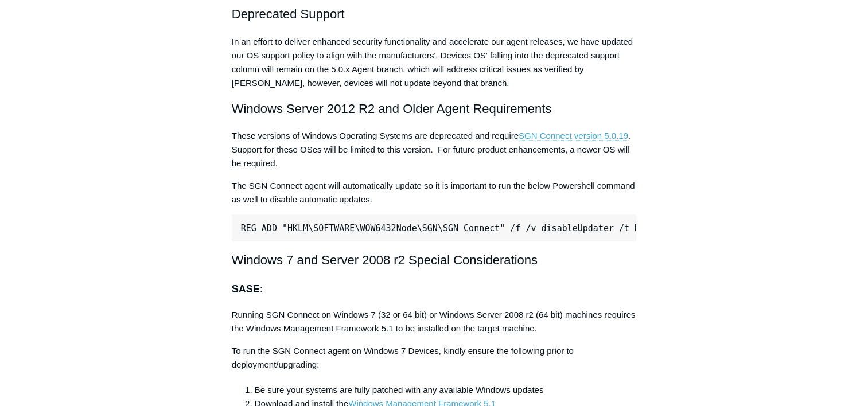 This screenshot has width=868, height=406. What do you see at coordinates (434, 289) in the screenshot?
I see `h3: SASE:` at bounding box center [434, 289].